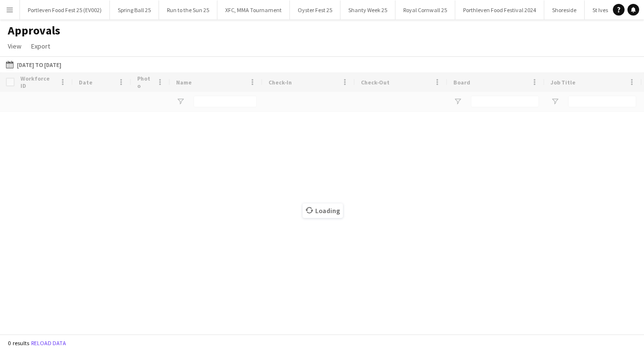 The height and width of the screenshot is (351, 644). What do you see at coordinates (499, 10) in the screenshot?
I see `button: Porthleven Food Festival 2024` at bounding box center [499, 10].